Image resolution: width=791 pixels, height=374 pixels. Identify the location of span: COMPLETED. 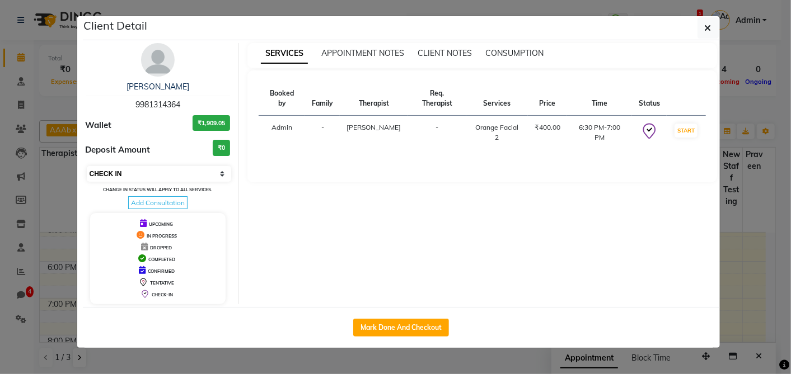
(162, 260).